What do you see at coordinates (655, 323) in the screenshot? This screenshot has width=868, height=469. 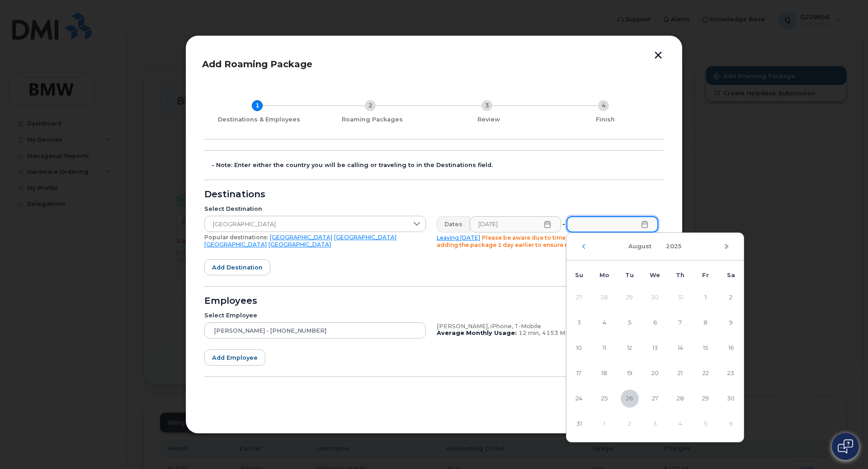 I see `span: 6` at bounding box center [655, 323].